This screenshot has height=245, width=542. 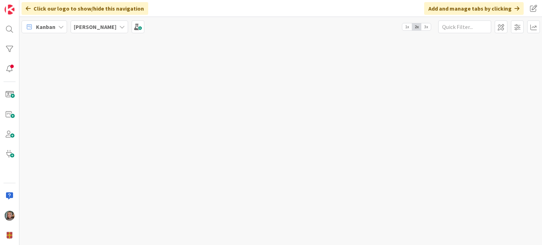 I want to click on input: Quick Filter..., so click(x=464, y=27).